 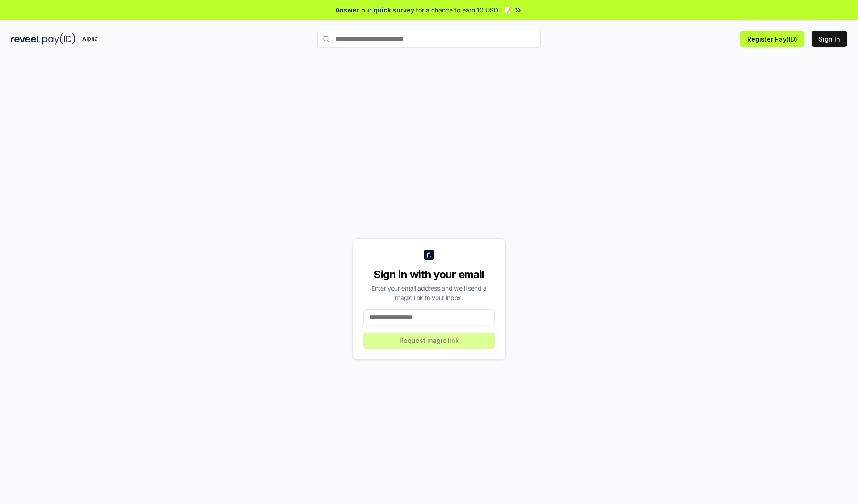 What do you see at coordinates (59, 39) in the screenshot?
I see `img: pay_id` at bounding box center [59, 39].